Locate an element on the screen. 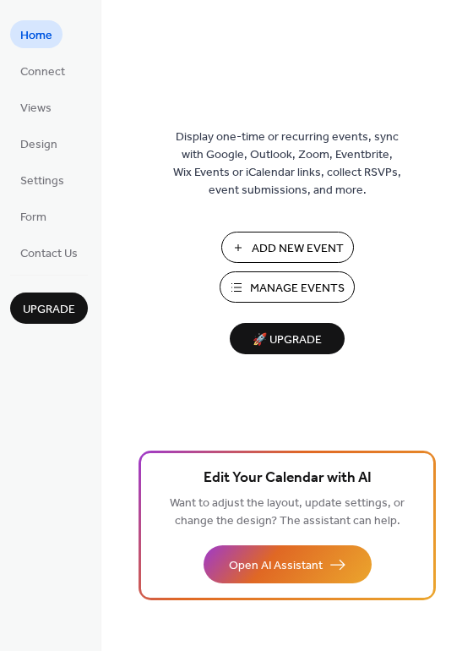 Image resolution: width=473 pixels, height=651 pixels. a: Home is located at coordinates (36, 34).